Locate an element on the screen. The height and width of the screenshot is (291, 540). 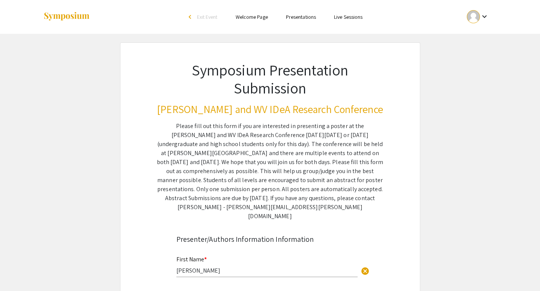
a: Presentations is located at coordinates (301, 17).